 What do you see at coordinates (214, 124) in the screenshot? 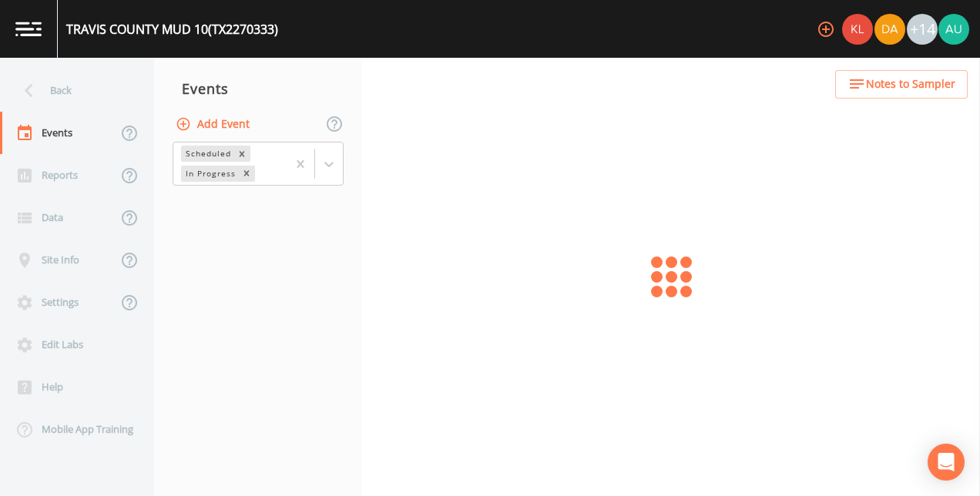
I see `button: Add Event` at bounding box center [214, 124].